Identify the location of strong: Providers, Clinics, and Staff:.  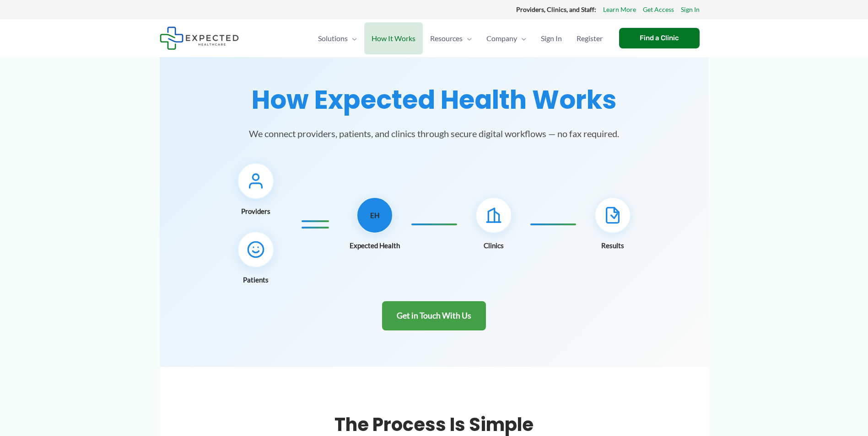
(556, 9).